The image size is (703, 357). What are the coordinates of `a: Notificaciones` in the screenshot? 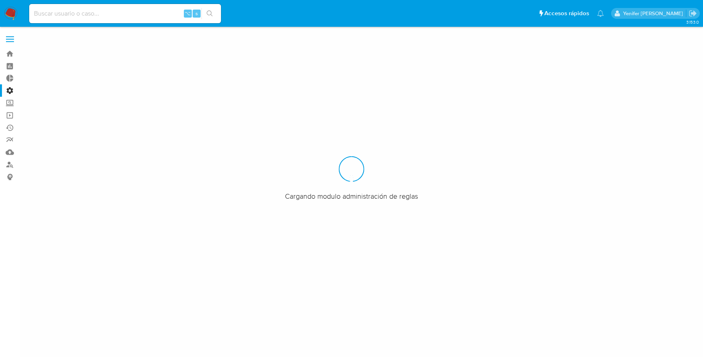 It's located at (601, 13).